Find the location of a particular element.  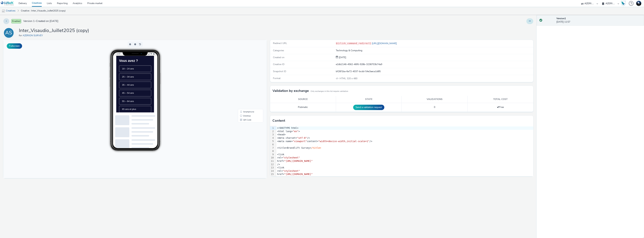

span: QR Code is located at coordinates (244, 80).